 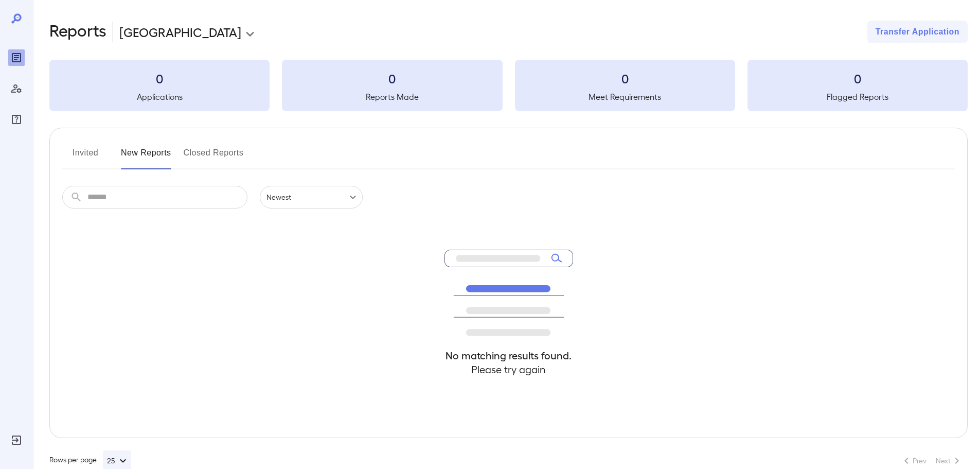 What do you see at coordinates (858, 97) in the screenshot?
I see `h5: Flagged Reports` at bounding box center [858, 97].